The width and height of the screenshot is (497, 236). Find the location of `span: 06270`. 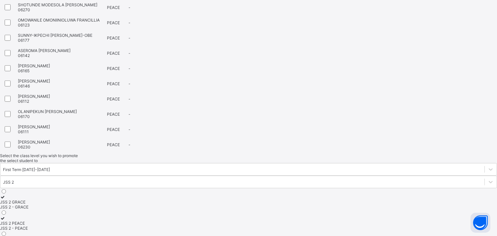

span: 06270 is located at coordinates (24, 10).